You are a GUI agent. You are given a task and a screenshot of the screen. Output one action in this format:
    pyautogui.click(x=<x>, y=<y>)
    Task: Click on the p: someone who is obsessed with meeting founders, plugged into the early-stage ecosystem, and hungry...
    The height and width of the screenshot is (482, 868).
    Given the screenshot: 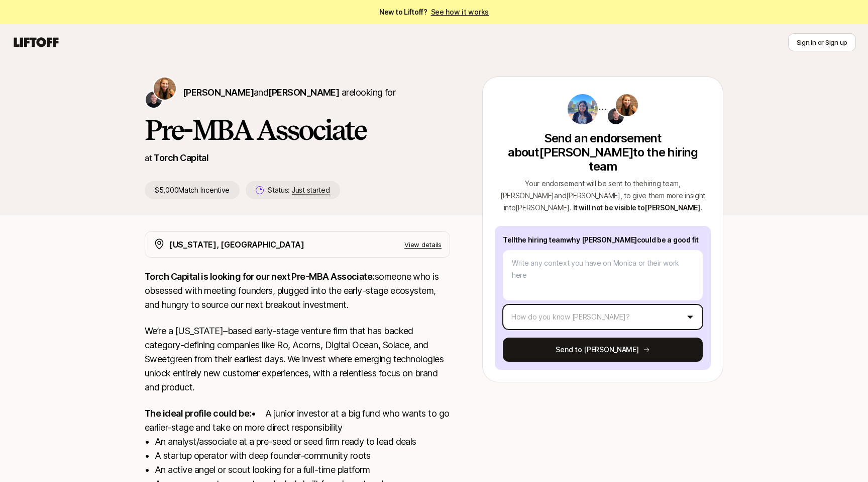 What is the action you would take?
    pyautogui.click(x=298, y=290)
    